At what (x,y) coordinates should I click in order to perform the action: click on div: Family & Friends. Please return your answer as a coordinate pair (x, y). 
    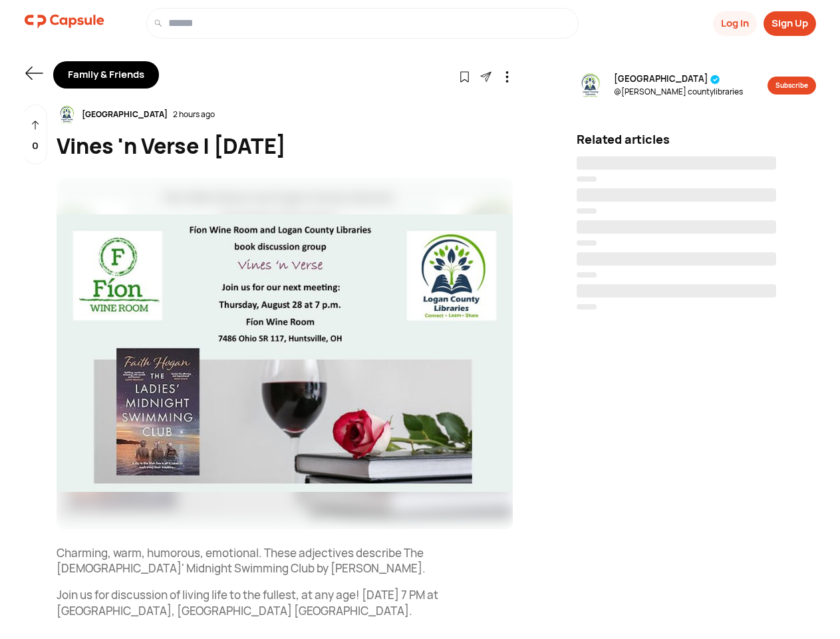
    Looking at the image, I should click on (106, 74).